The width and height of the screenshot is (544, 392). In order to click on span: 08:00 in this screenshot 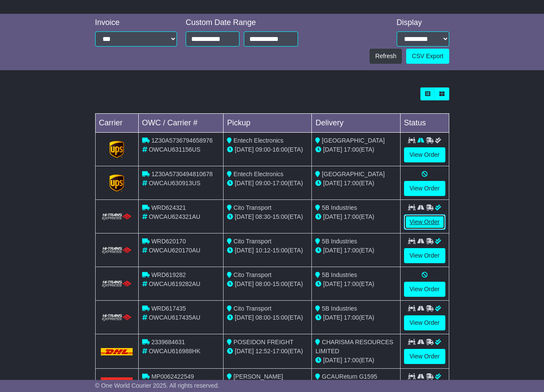, I will do `click(263, 318)`.